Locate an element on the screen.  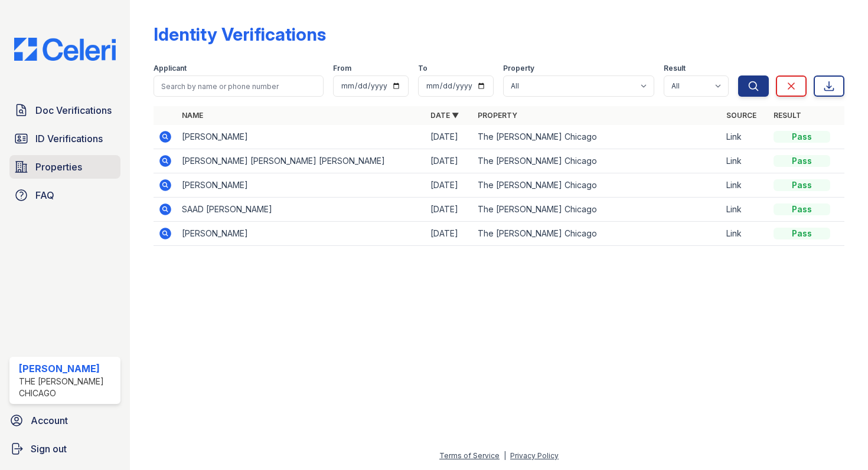
a: ID Verifications is located at coordinates (65, 139).